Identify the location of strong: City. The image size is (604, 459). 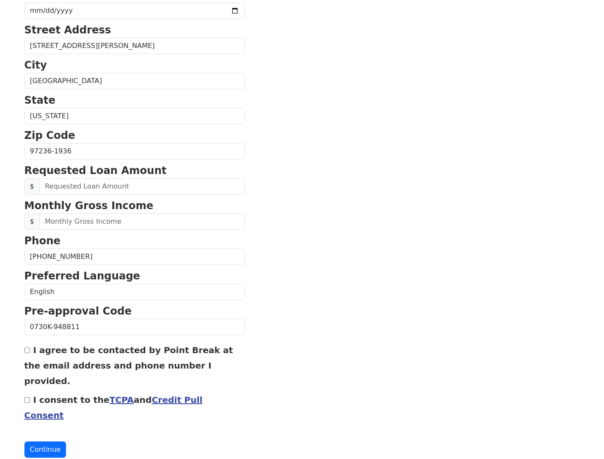
(36, 65).